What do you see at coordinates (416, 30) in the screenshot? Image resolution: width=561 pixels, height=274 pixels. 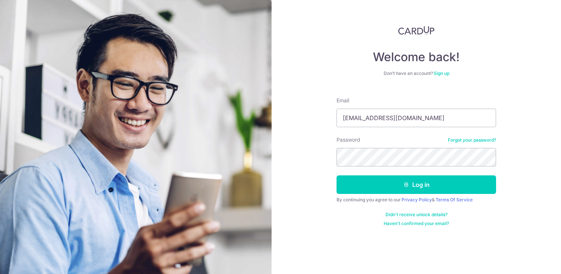 I see `img: CardUp Logo` at bounding box center [416, 30].